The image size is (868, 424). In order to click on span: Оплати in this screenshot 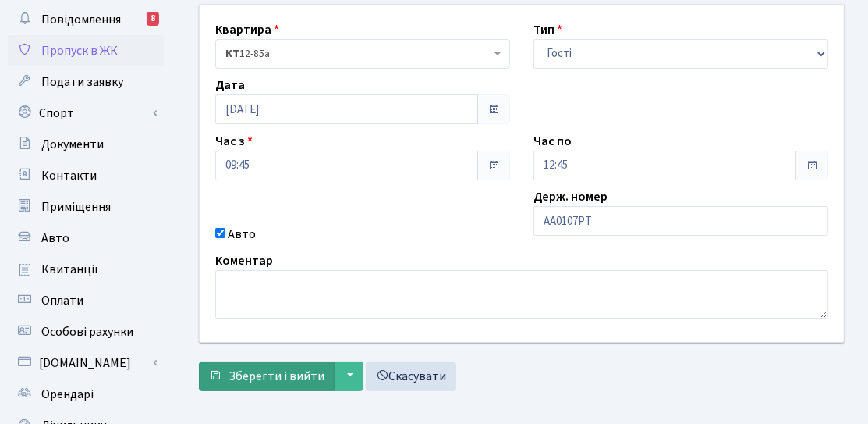, I will do `click(62, 301)`.